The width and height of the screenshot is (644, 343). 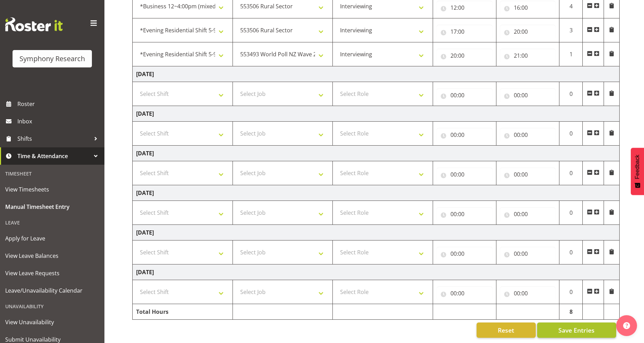 I want to click on img: Rosterit website logo, so click(x=34, y=24).